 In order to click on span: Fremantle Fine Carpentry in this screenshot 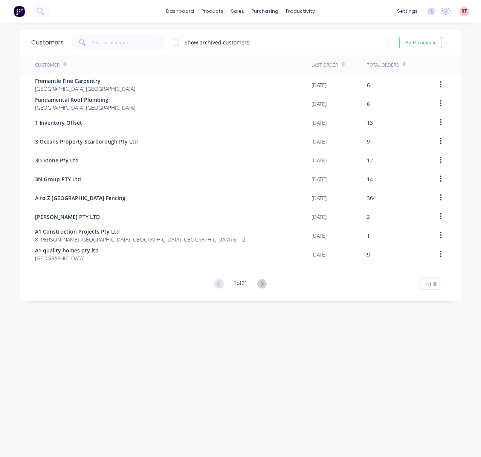, I will do `click(85, 81)`.